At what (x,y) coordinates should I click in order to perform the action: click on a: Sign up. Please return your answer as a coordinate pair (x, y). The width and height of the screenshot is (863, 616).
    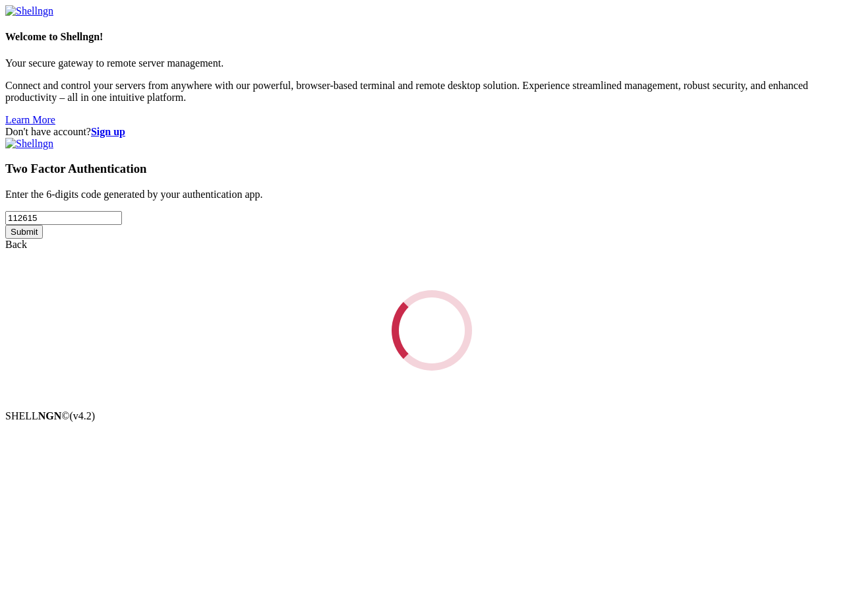
    Looking at the image, I should click on (109, 131).